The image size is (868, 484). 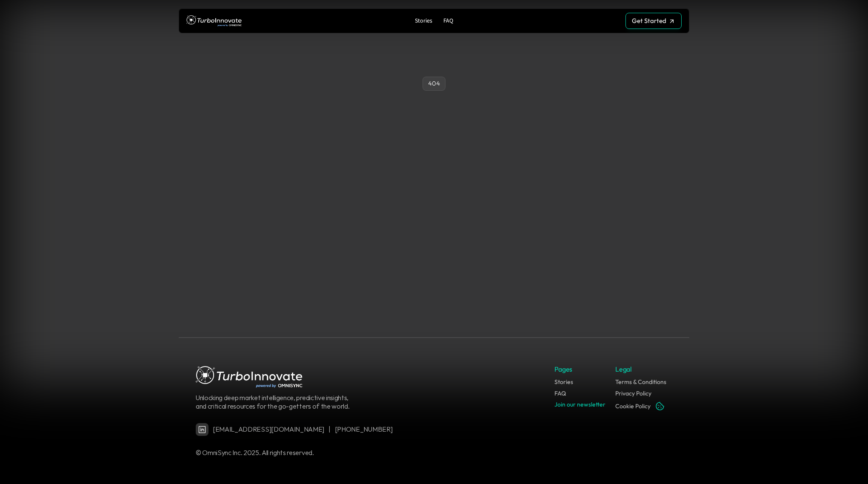 What do you see at coordinates (424, 21) in the screenshot?
I see `p: Stories` at bounding box center [424, 21].